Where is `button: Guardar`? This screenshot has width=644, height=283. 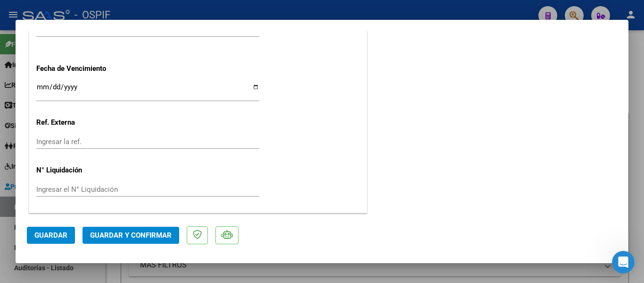 button: Guardar is located at coordinates (51, 235).